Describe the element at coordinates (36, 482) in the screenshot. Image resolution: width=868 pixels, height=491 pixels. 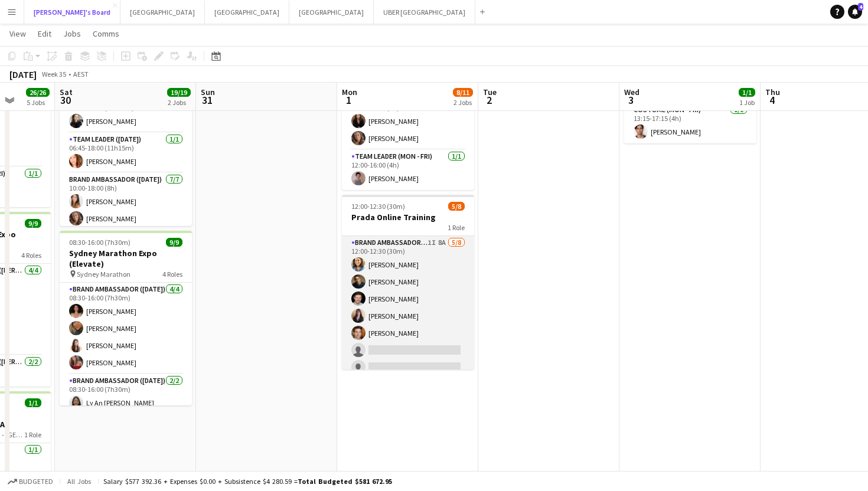
I see `span: Budgeted` at that location.